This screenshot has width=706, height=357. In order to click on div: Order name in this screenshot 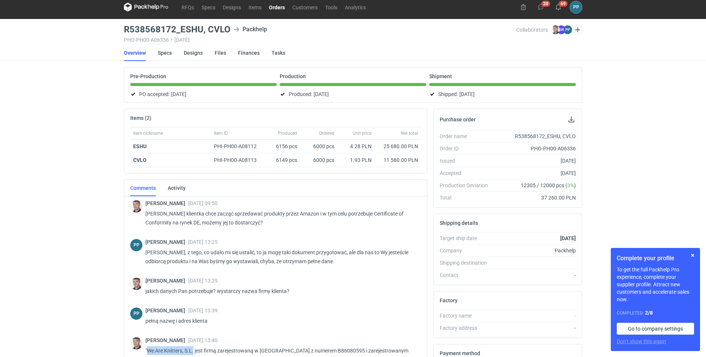, I will do `click(467, 136)`.